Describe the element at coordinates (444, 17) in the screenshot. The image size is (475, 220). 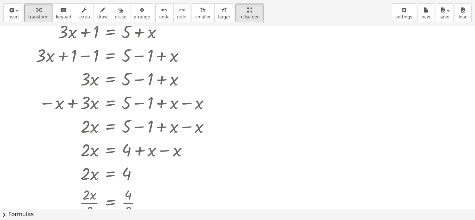
I see `span: save` at that location.